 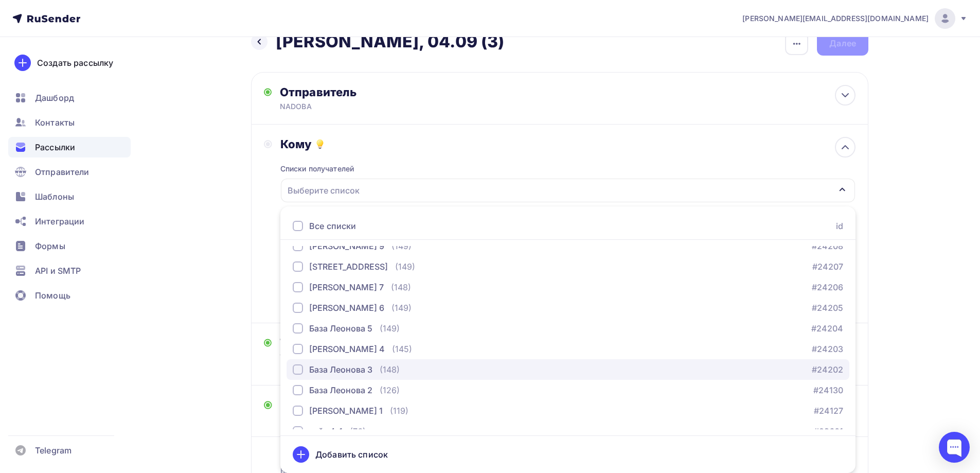 I want to click on a: #24205, so click(x=827, y=307).